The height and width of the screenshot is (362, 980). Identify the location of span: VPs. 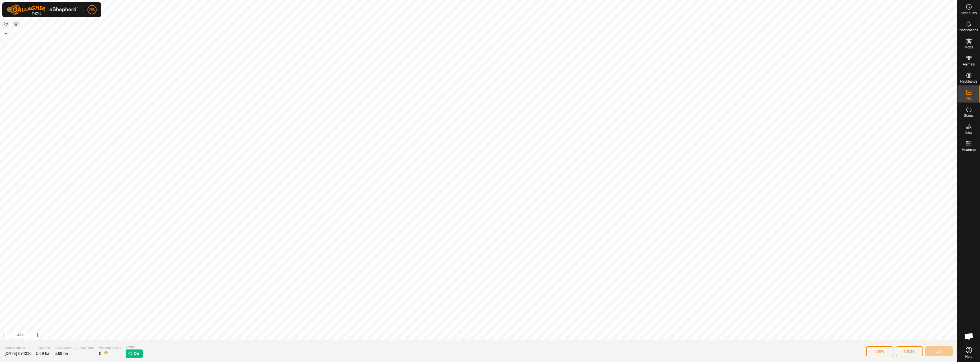
(968, 98).